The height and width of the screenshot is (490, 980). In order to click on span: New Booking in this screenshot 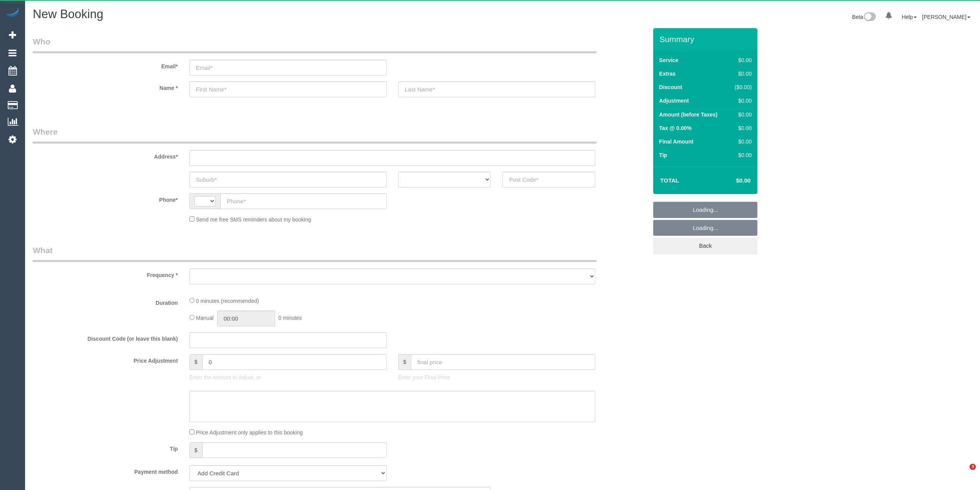, I will do `click(68, 14)`.